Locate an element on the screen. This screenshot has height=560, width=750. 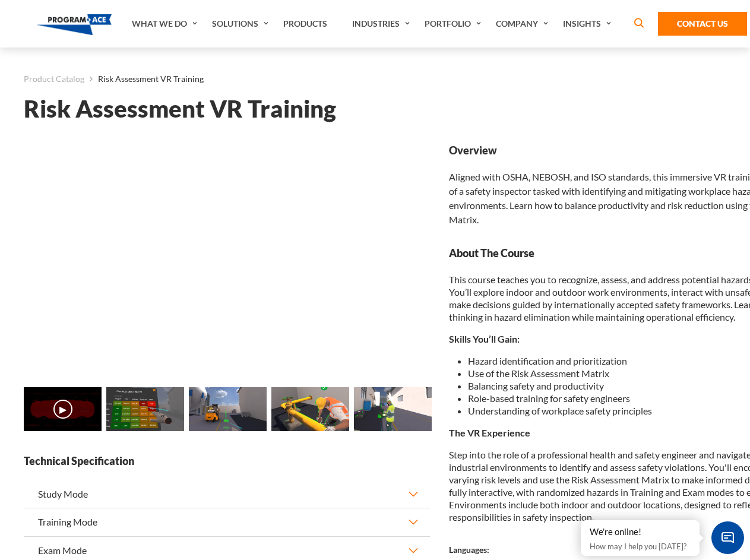
strong: Languages: is located at coordinates (469, 549).